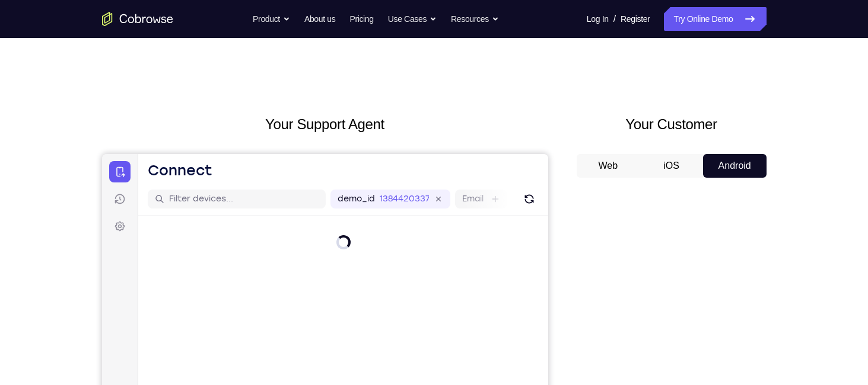  What do you see at coordinates (142, 45) in the screenshot?
I see `input: Filter devices...` at bounding box center [142, 45].